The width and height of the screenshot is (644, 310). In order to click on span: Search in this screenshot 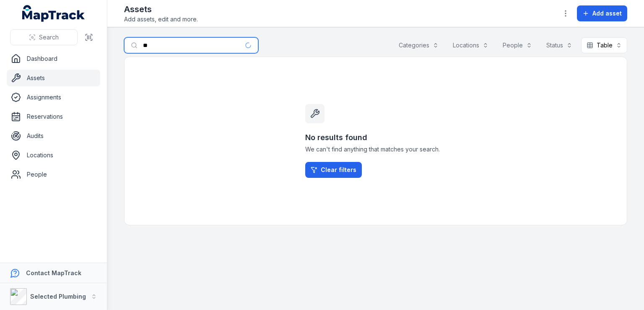, I will do `click(49, 37)`.